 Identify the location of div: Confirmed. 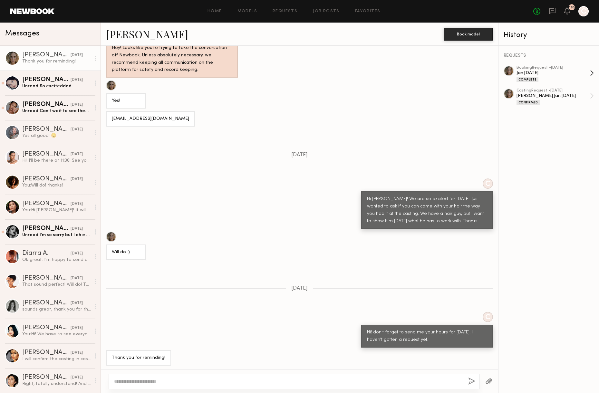
(528, 102).